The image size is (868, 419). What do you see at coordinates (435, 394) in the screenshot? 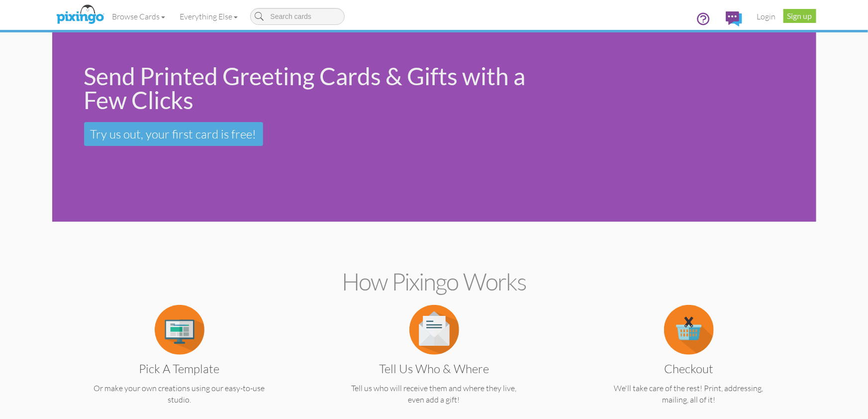
I see `p: Tell us who will receive them and where they live, even add a gift!` at bounding box center [435, 394].